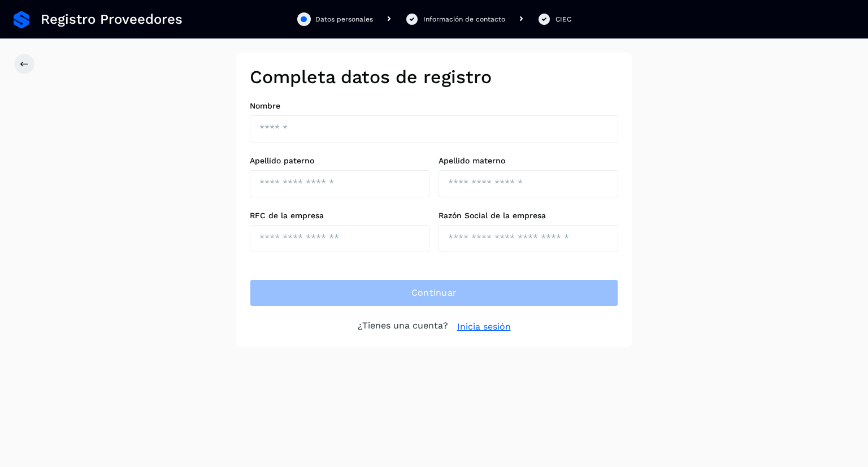 The height and width of the screenshot is (467, 868). I want to click on label: Apellido materno, so click(528, 160).